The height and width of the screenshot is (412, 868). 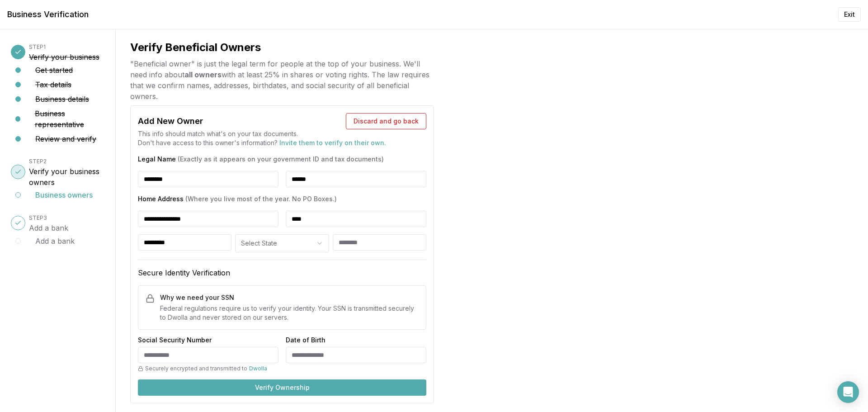 I want to click on span: (Exactly as it appears on your government ID and tax documents), so click(x=281, y=158).